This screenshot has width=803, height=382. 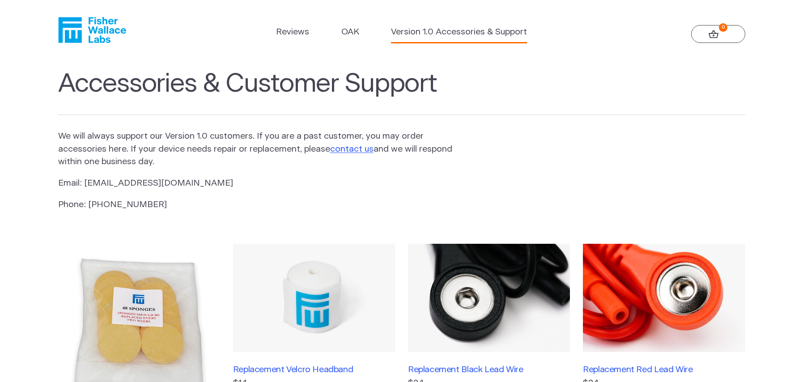 I want to click on a: Reviews, so click(x=293, y=32).